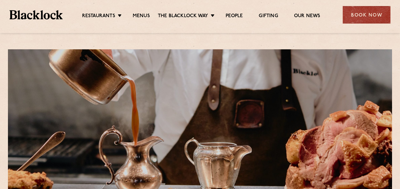  What do you see at coordinates (234, 17) in the screenshot?
I see `a: People` at bounding box center [234, 17].